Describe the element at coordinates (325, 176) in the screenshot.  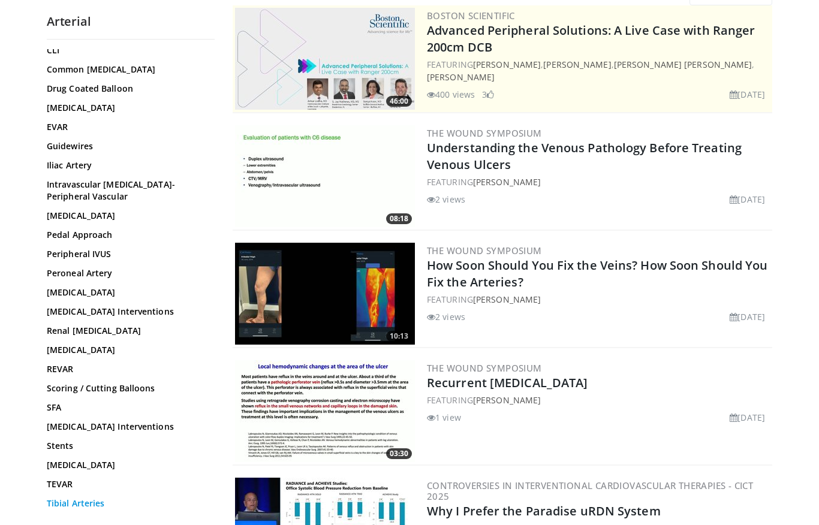
I see `img: 97ba5849-e62a-4f19-9ffe-63c221b2d685.300x170_q85_crop-smart_upscale.jpg` at that location.